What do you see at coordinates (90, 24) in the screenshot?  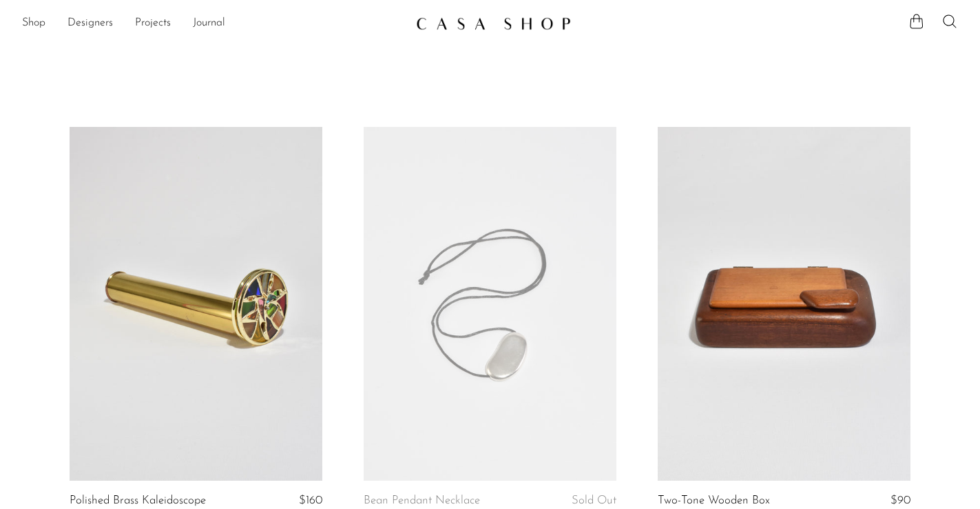 I see `a: Designers` at bounding box center [90, 24].